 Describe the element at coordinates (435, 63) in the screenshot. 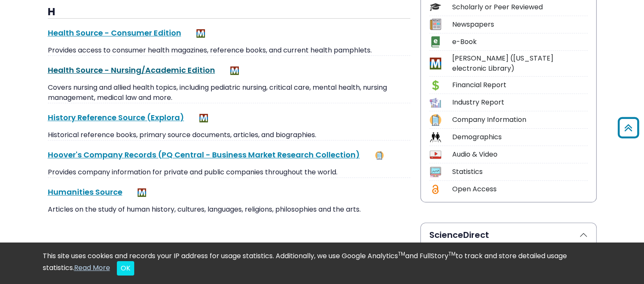

I see `img: Icon MeL (Michigan electronic Library)` at that location.